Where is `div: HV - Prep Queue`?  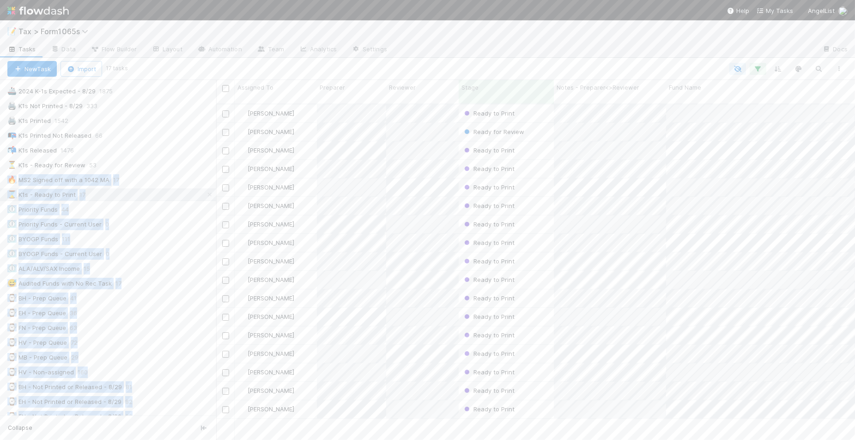 div: HV - Prep Queue is located at coordinates (37, 342).